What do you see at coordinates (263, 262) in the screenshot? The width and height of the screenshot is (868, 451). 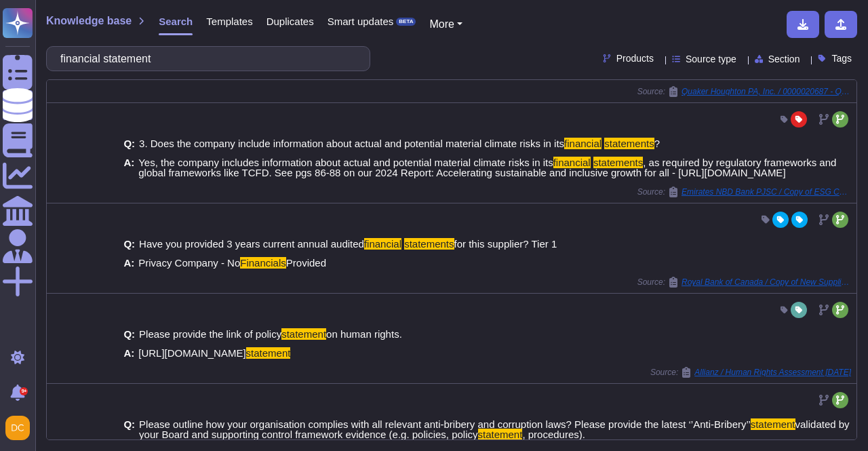 I see `mark: Financials` at bounding box center [263, 262].